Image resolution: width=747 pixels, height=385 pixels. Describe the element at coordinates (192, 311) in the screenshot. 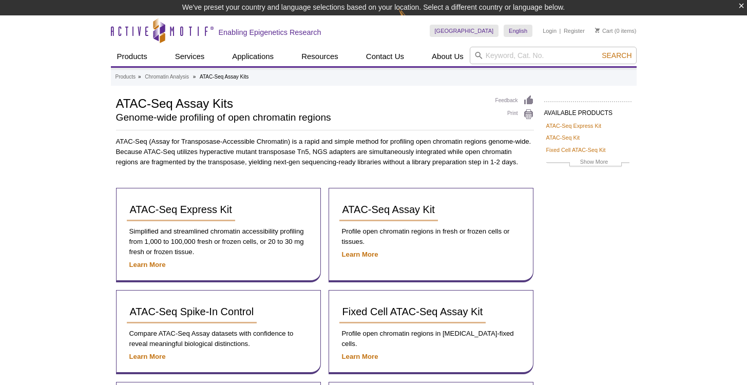

I see `span: ATAC-Seq Spike-In Control` at that location.